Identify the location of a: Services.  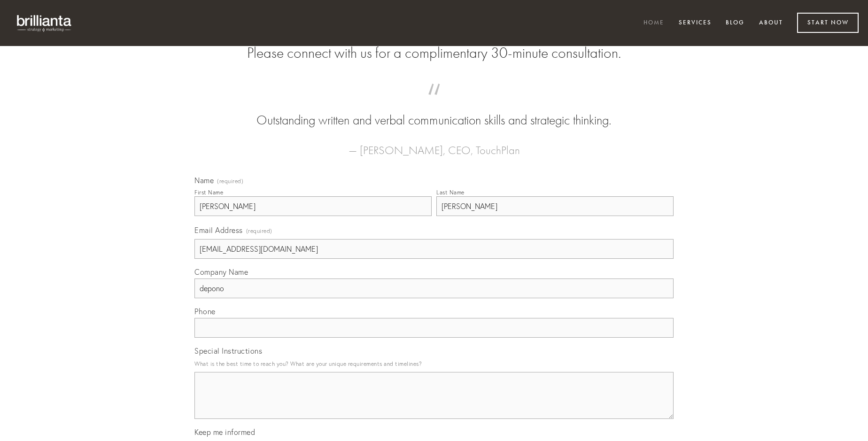
(695, 23).